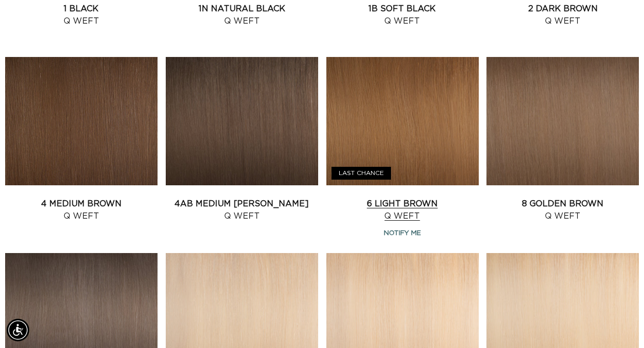 This screenshot has width=644, height=348. What do you see at coordinates (81, 210) in the screenshot?
I see `a: 4 Medium Brown Q Weft` at bounding box center [81, 210].